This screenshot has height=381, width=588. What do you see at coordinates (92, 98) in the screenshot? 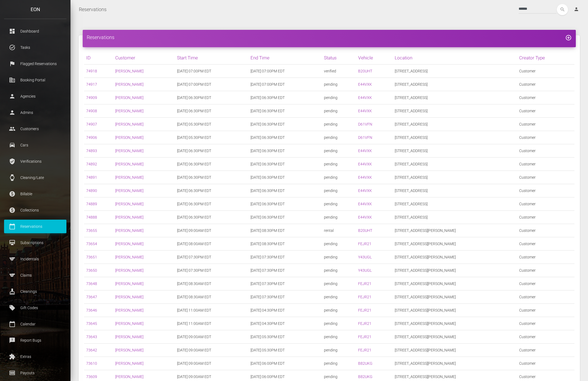
I see `a: 74909` at bounding box center [92, 98].